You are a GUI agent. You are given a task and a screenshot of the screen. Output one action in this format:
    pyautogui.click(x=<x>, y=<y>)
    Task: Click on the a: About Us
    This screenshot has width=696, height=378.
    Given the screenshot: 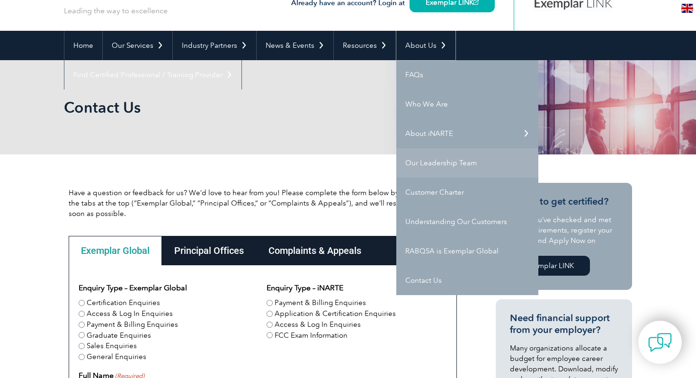 What is the action you would take?
    pyautogui.click(x=426, y=45)
    